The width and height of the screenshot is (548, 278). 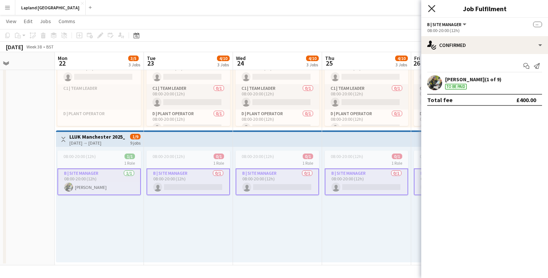 I want to click on span: Thu, so click(x=329, y=58).